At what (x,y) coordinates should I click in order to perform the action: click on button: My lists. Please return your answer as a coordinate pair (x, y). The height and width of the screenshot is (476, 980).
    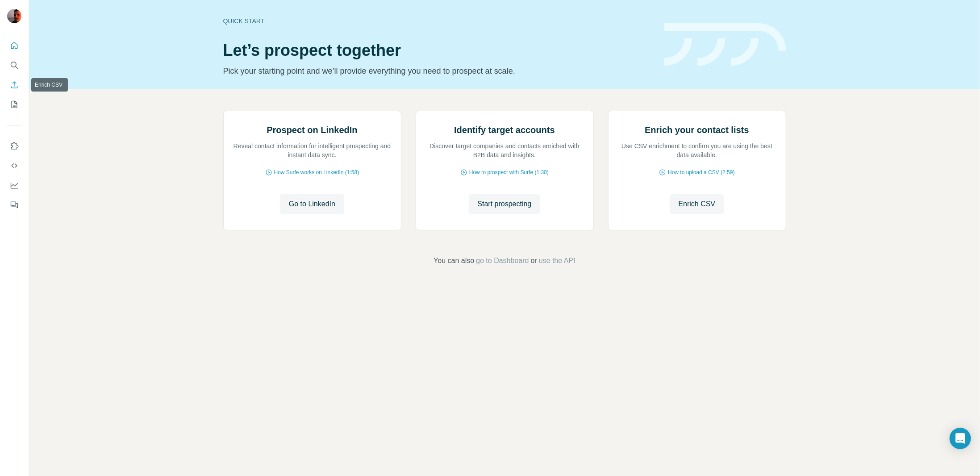
    Looking at the image, I should click on (15, 104).